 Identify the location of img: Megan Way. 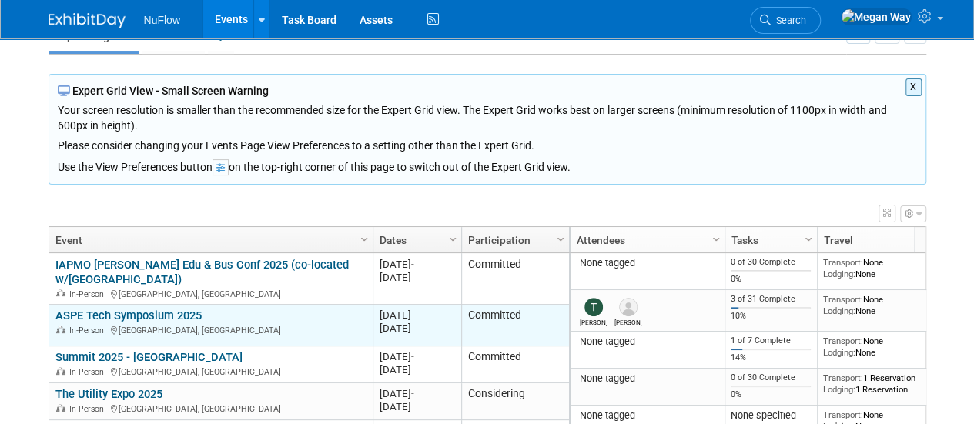
(877, 17).